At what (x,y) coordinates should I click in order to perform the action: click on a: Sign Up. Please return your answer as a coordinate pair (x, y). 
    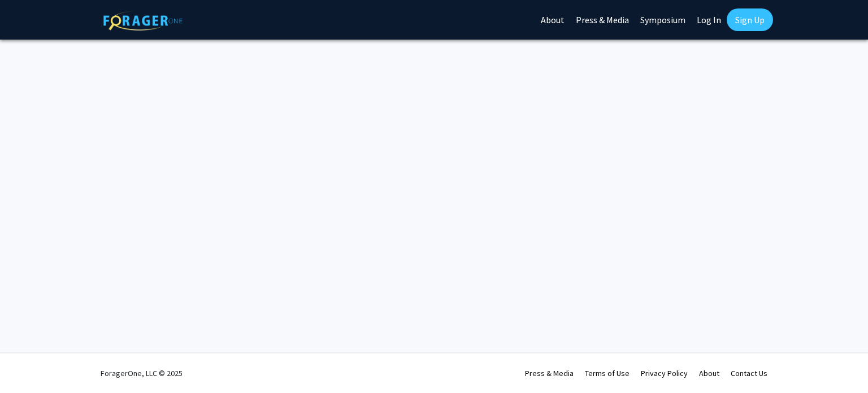
    Looking at the image, I should click on (750, 19).